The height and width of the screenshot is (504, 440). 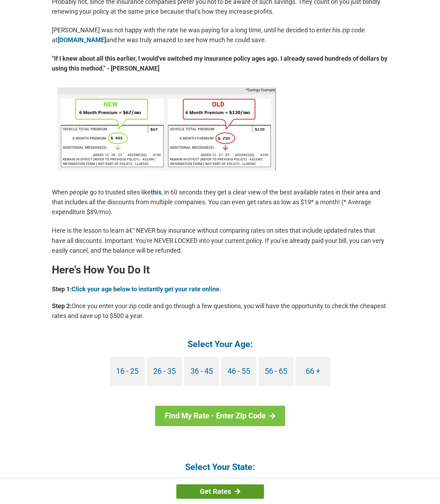 I want to click on a: this, so click(x=156, y=192).